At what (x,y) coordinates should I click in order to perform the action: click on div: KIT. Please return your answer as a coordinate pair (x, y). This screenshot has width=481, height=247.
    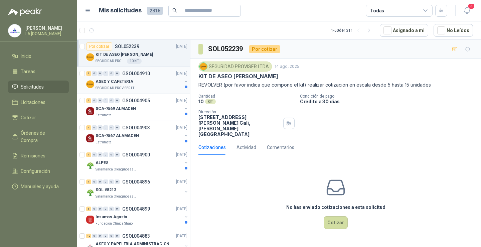
    Looking at the image, I should click on (210, 102).